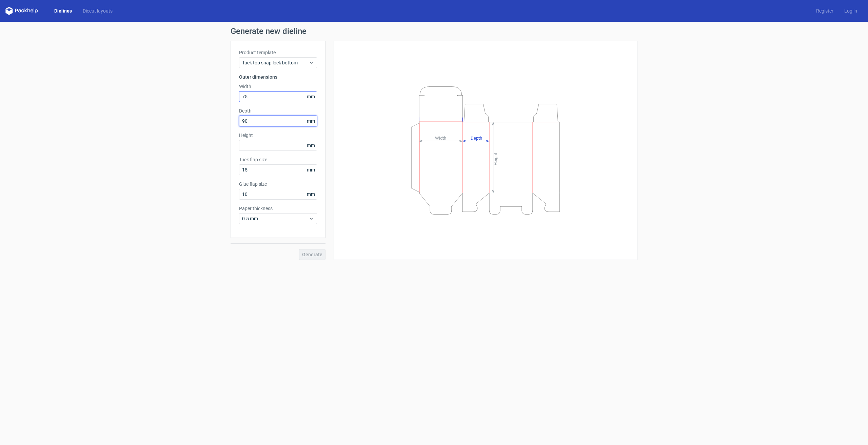  I want to click on a: Dielines, so click(63, 11).